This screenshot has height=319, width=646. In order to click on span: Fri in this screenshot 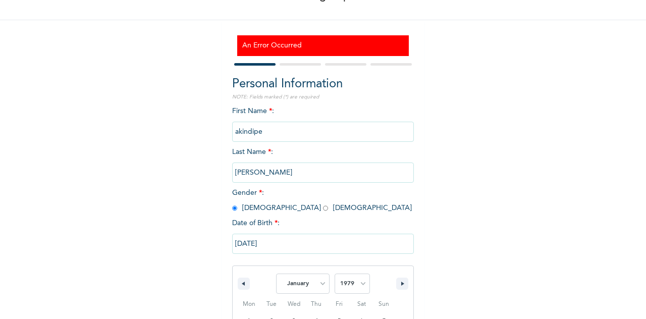, I will do `click(339, 304)`.